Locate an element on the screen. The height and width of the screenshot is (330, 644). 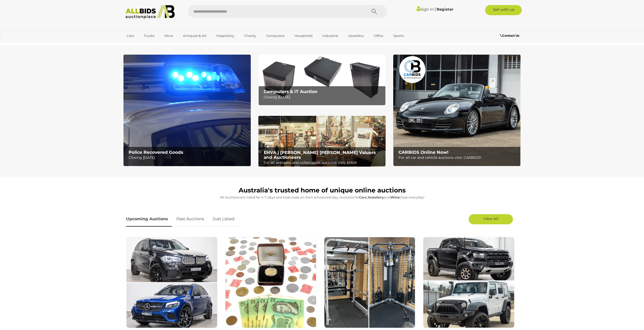
strong: Jewellery is located at coordinates (375, 197).